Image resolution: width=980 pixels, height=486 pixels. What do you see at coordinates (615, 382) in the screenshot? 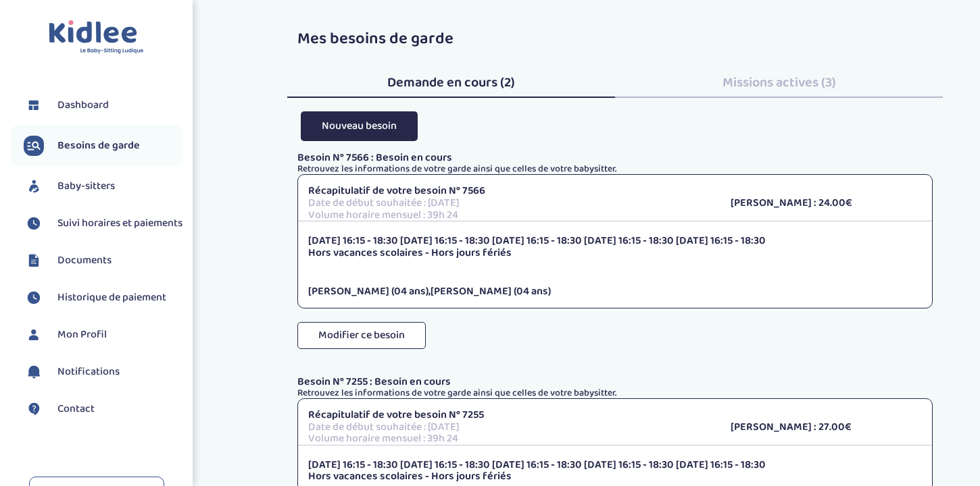
I see `p: Besoin N° 7255 : Besoin en cours` at bounding box center [615, 382].